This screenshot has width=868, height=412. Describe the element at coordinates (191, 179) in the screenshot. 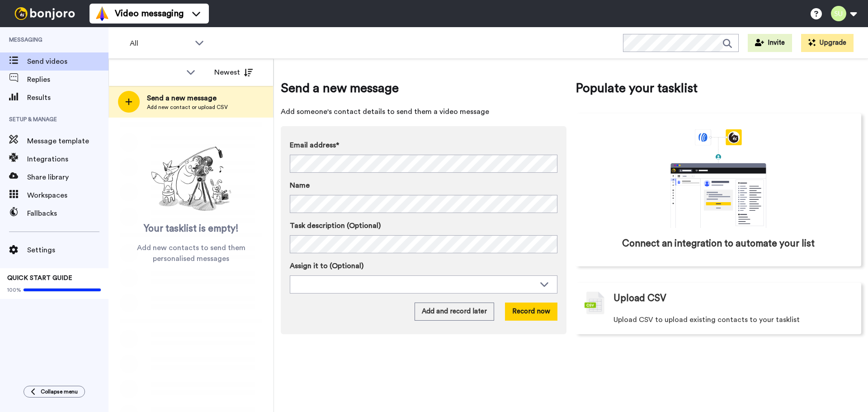

I see `img: ready-set-action.png` at that location.